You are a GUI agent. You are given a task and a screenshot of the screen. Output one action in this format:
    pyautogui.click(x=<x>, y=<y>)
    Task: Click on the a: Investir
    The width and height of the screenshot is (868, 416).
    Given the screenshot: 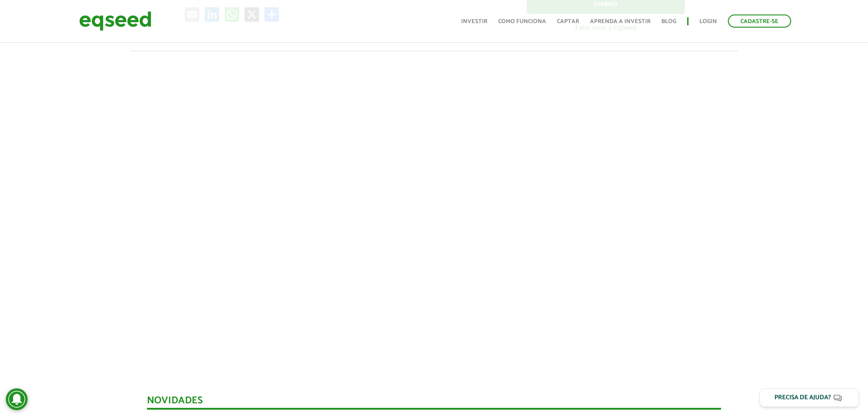 What is the action you would take?
    pyautogui.click(x=474, y=22)
    